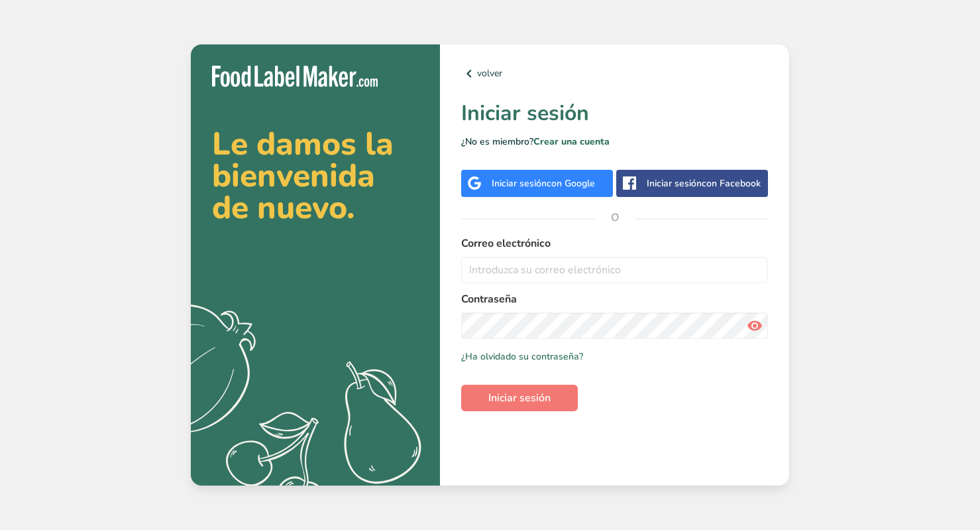 This screenshot has height=530, width=980. What do you see at coordinates (615, 113) in the screenshot?
I see `h1: Iniciar sesión` at bounding box center [615, 113].